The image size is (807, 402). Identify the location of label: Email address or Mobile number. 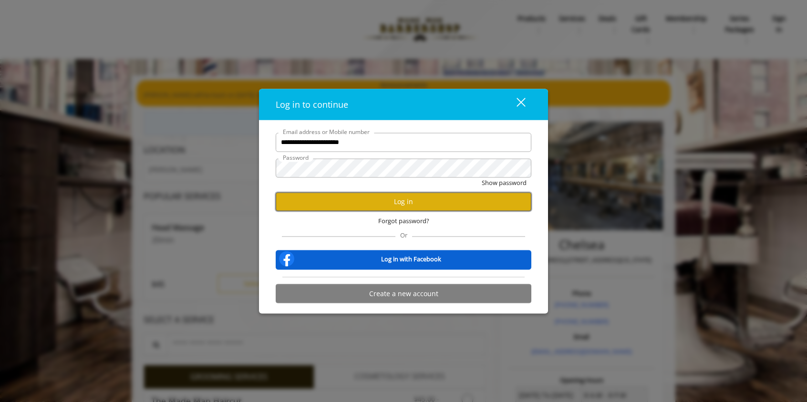
(326, 131).